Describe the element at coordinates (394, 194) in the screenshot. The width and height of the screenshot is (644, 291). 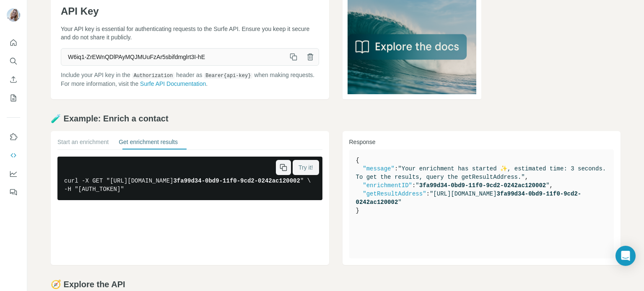
I see `span: "getResultAddress"` at that location.